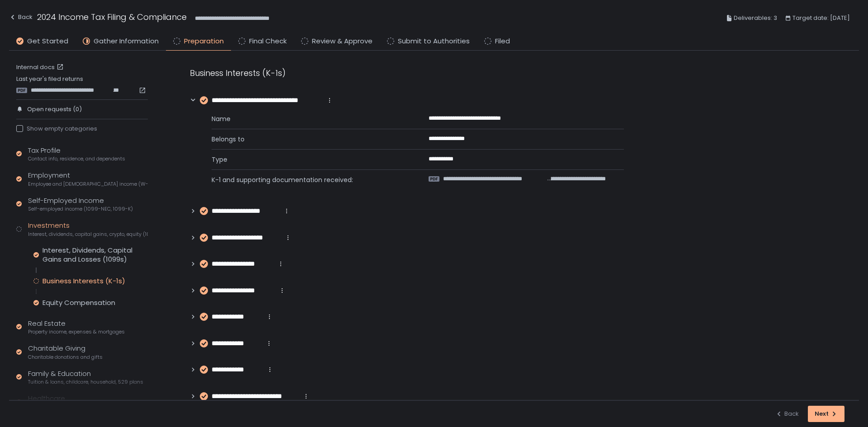  What do you see at coordinates (81, 209) in the screenshot?
I see `span: Self-employed income (1099-NEC, 1099-K)` at bounding box center [81, 209].